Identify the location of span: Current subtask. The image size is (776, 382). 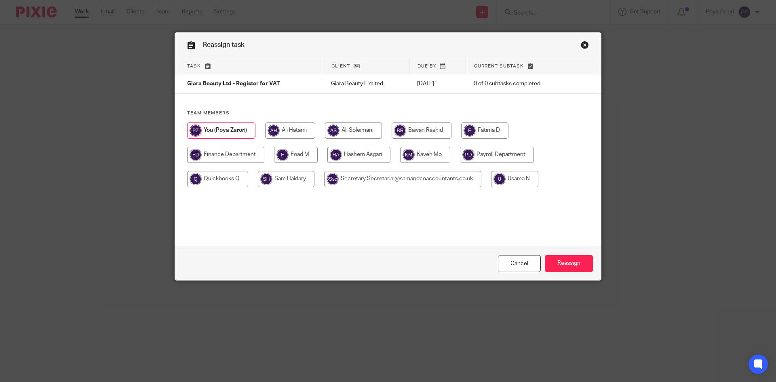
(498, 66).